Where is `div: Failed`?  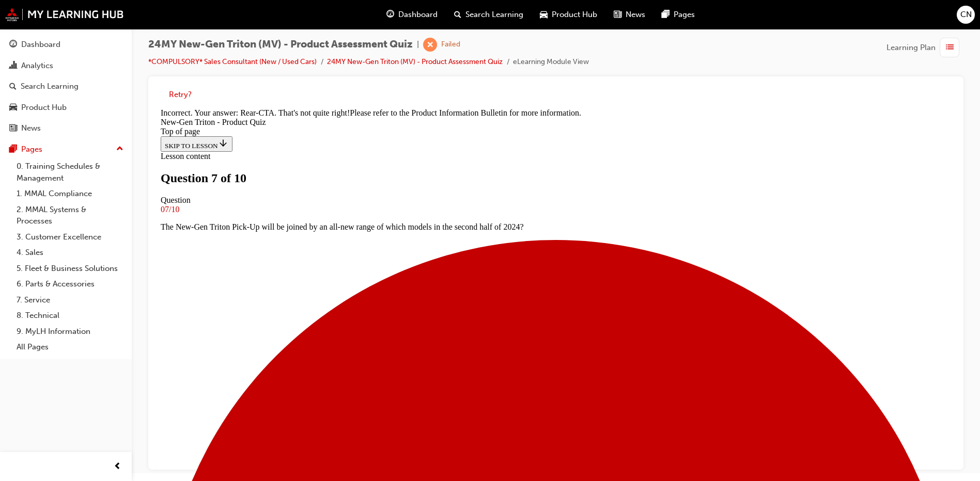
div: Failed is located at coordinates (450, 44).